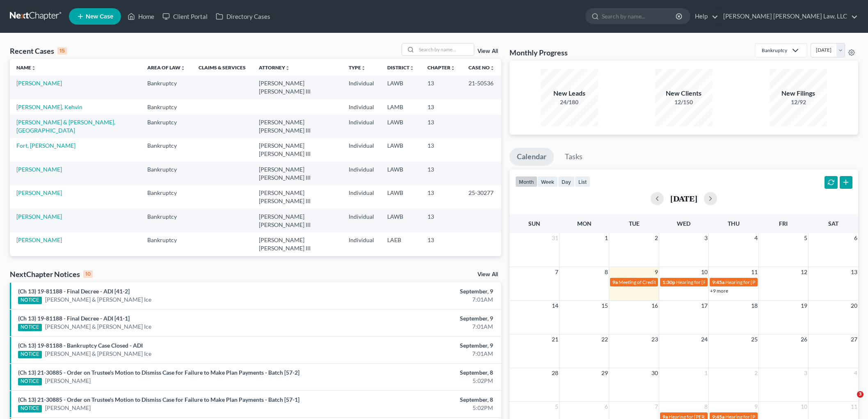 The width and height of the screenshot is (868, 419). I want to click on div: New Leads, so click(569, 93).